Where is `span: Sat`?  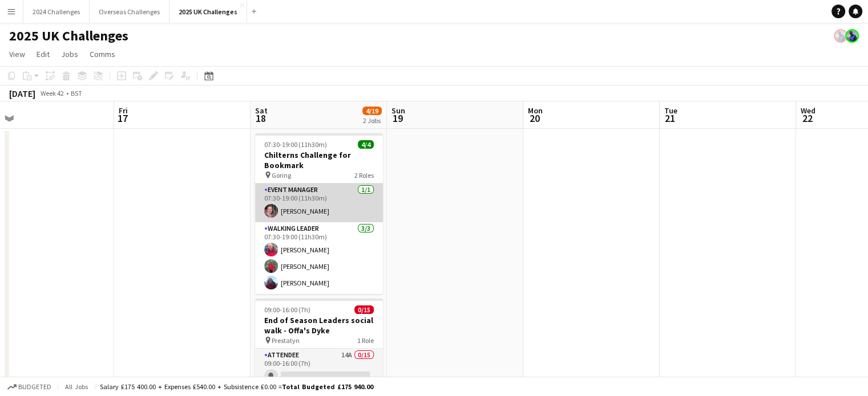 span: Sat is located at coordinates (261, 110).